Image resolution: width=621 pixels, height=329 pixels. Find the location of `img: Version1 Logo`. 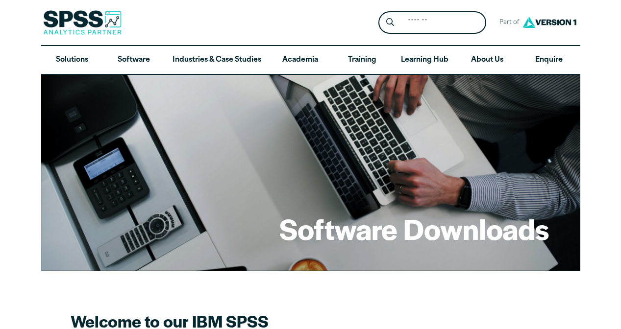

img: Version1 Logo is located at coordinates (549, 22).